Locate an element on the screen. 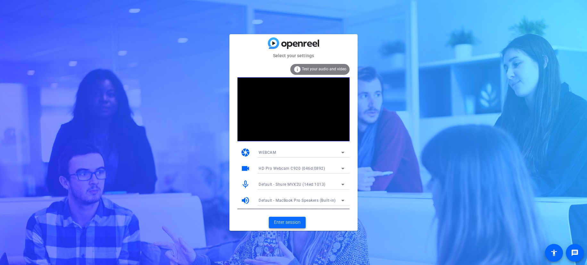 Image resolution: width=587 pixels, height=265 pixels. button: Enter session is located at coordinates (287, 223).